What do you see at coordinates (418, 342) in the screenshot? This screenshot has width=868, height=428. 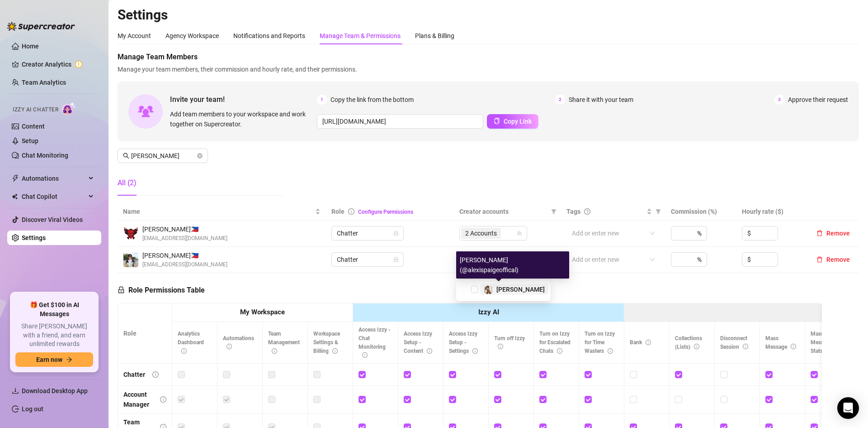 I see `span: Access Izzy Setup - Content` at bounding box center [418, 342].